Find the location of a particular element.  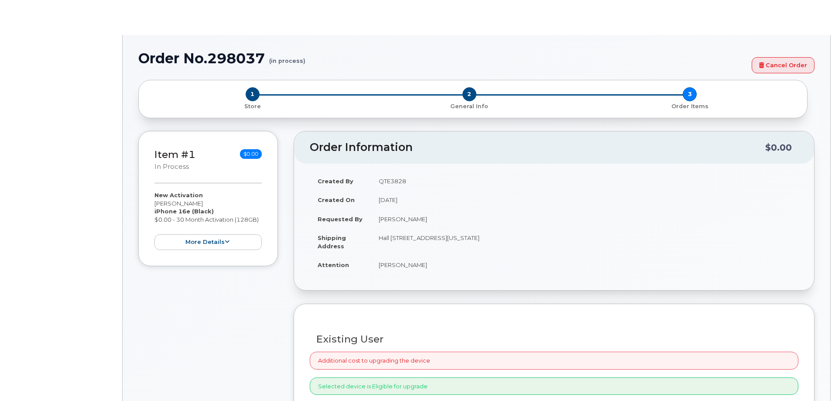

a: Cancel Order is located at coordinates (783, 65).